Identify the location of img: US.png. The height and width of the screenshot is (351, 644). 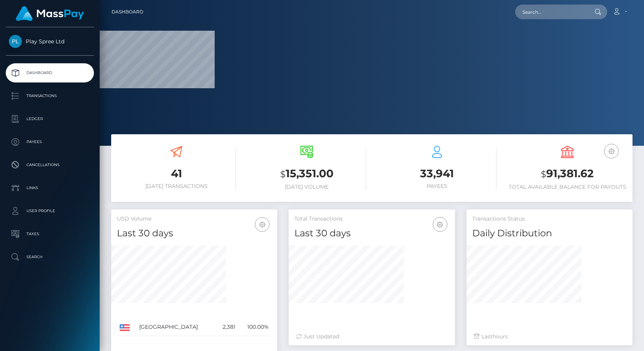
(125, 327).